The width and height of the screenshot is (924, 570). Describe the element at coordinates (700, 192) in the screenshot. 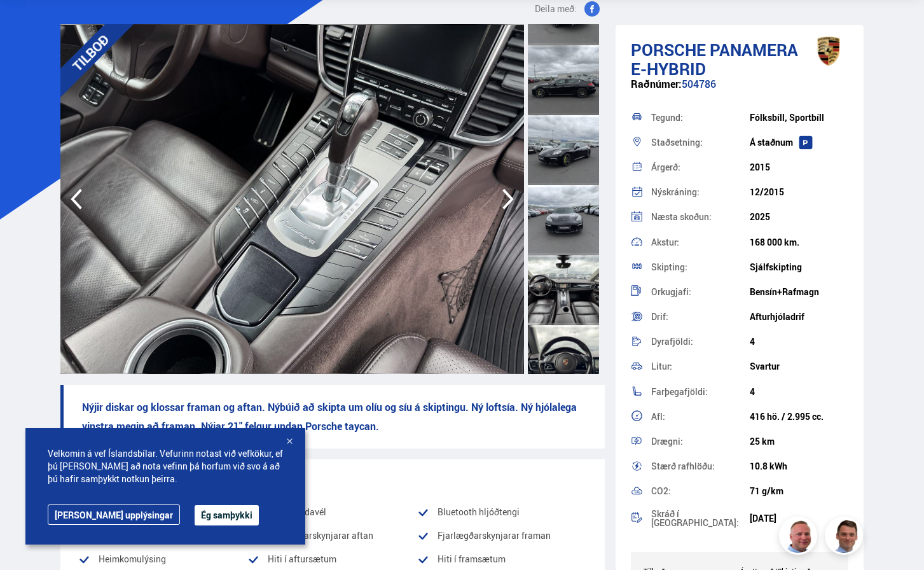

I see `div: Nýskráning:` at that location.